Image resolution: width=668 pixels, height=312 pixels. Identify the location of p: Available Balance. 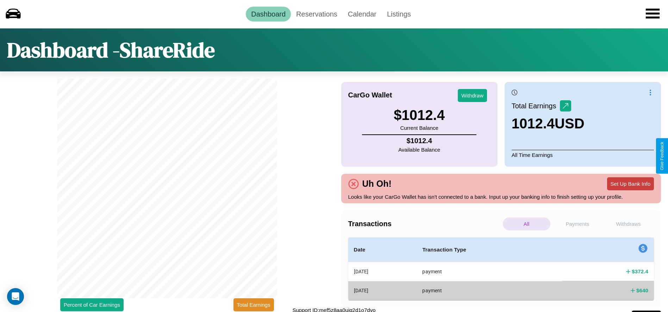
(419, 150).